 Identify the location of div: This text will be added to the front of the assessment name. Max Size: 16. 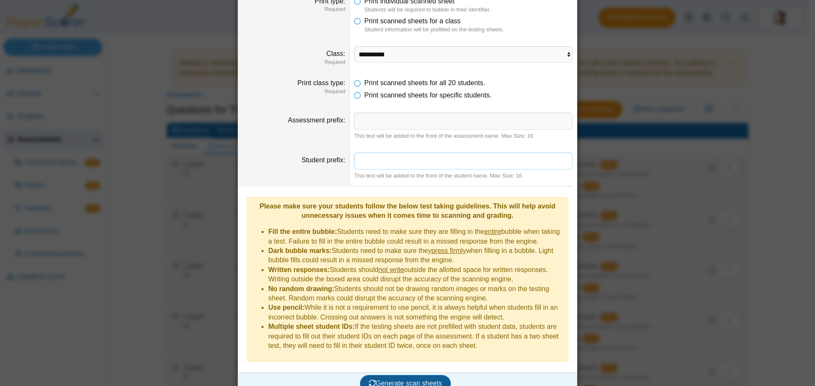
(463, 136).